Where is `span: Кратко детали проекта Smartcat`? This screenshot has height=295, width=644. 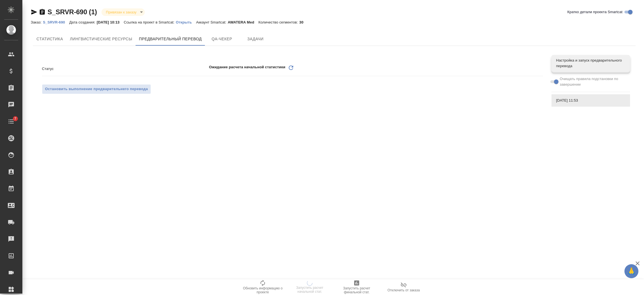
span: Кратко детали проекта Smartcat is located at coordinates (595, 12).